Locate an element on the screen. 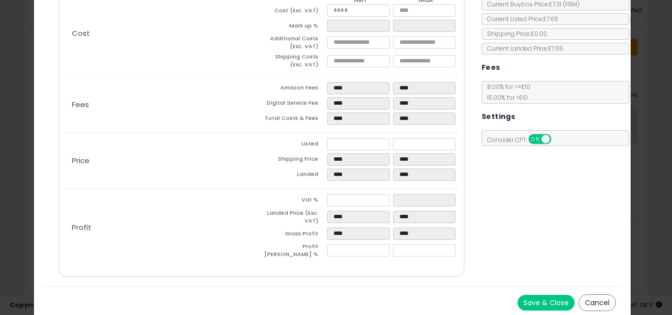 The height and width of the screenshot is (315, 672). p: Price is located at coordinates (163, 161).